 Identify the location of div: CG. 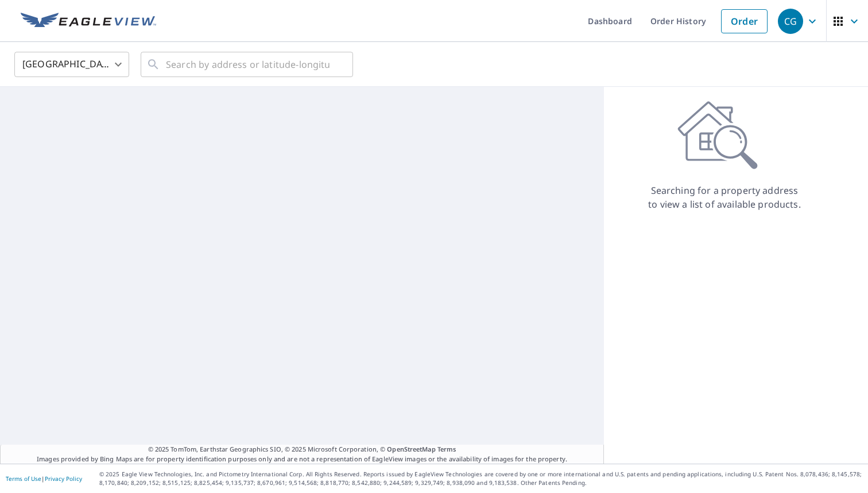
(791, 21).